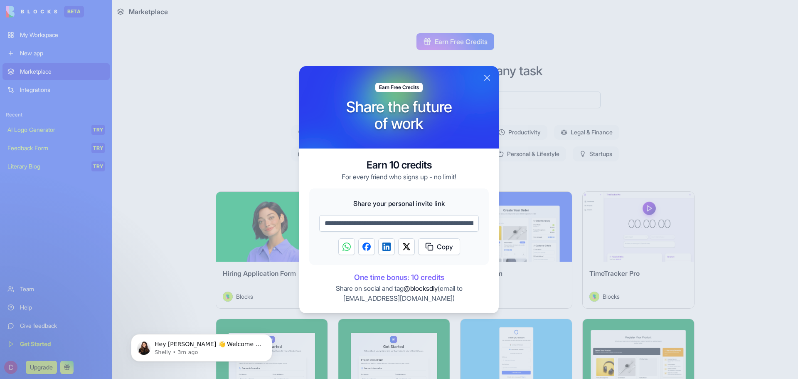  What do you see at coordinates (83, 31) in the screenshot?
I see `div: message notification from Shelly, 3m ago. Hey Chen 👋 Welcome to Blocks 🙌 I'm here if you have any...` at bounding box center [83, 31].